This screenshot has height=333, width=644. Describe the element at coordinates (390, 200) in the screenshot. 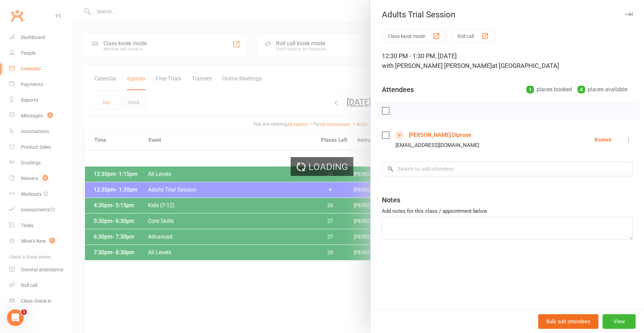

I see `div: Notes` at that location.